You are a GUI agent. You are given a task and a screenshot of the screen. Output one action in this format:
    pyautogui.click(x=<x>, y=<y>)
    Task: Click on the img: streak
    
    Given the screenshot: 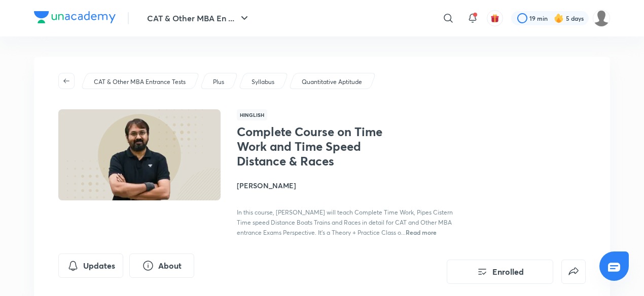 What is the action you would take?
    pyautogui.click(x=559, y=18)
    